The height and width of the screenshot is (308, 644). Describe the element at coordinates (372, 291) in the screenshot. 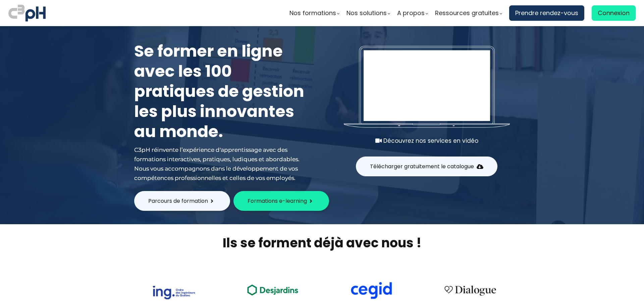

I see `img: cdf238afa6e766054af0b3fe9d0794df.png` at that location.